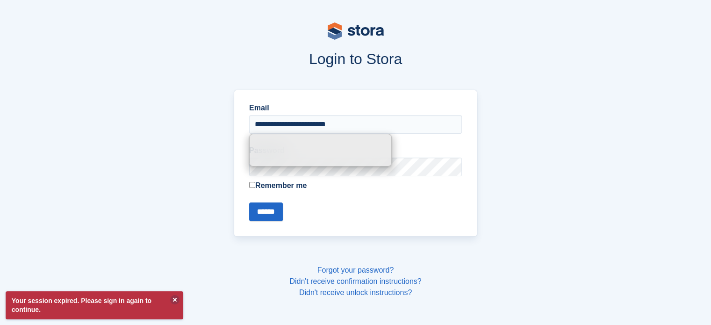 Image resolution: width=711 pixels, height=325 pixels. Describe the element at coordinates (355, 108) in the screenshot. I see `label: Email` at that location.